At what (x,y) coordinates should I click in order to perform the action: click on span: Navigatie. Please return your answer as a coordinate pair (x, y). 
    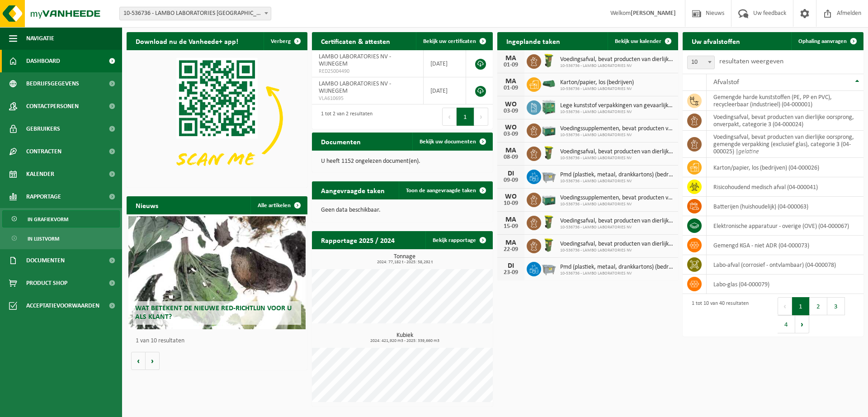
    Looking at the image, I should click on (41, 39).